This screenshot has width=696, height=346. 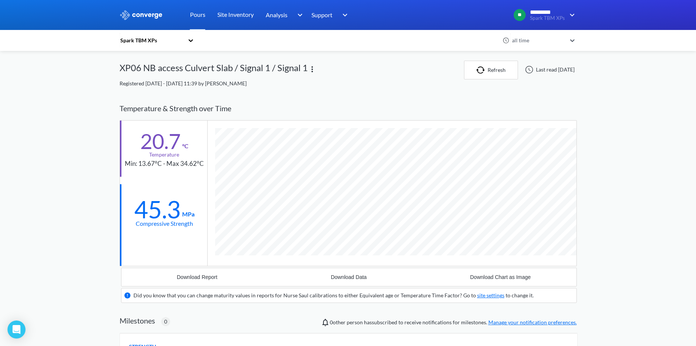 What do you see at coordinates (164, 223) in the screenshot?
I see `div: Compressive Strength` at bounding box center [164, 223].